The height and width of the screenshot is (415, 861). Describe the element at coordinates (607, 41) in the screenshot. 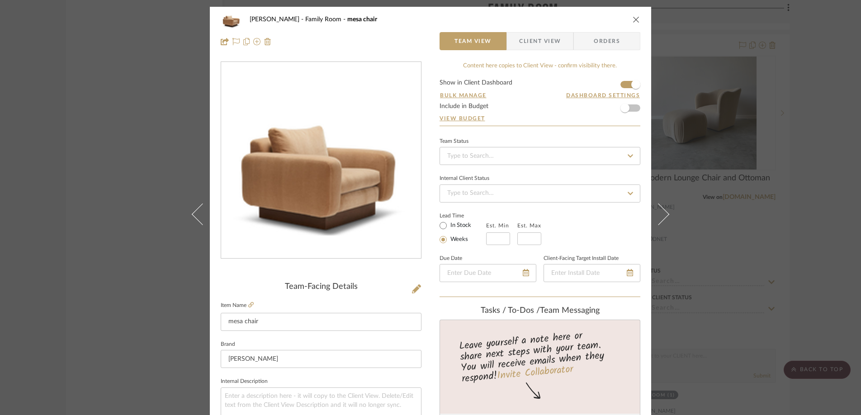

I see `span: Orders` at that location.